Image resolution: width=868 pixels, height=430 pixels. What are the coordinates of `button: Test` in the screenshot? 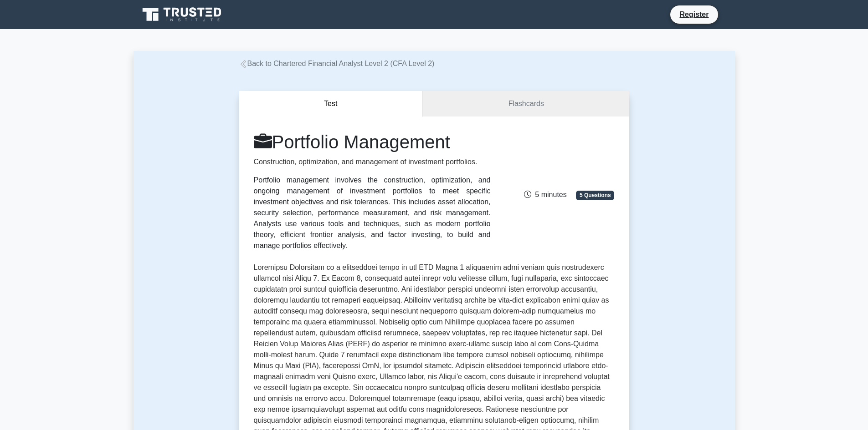 It's located at (331, 104).